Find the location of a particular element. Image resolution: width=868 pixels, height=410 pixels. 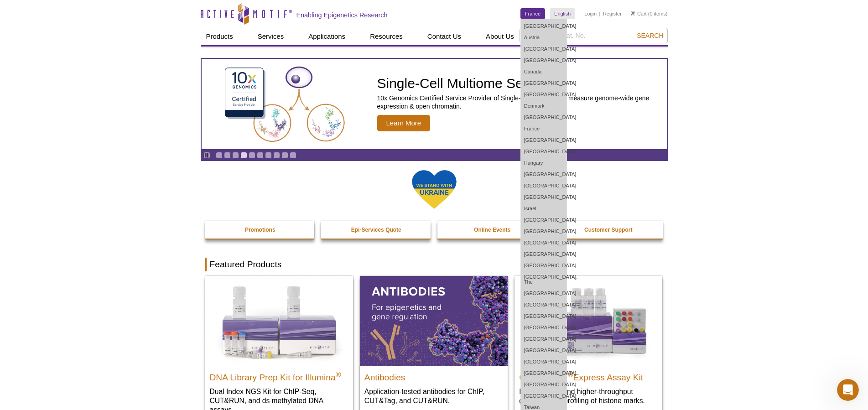

a: Single-Cell Multiome Service Single-Cell Multiome Service 10x Genomics Certified Service Provider... is located at coordinates (434, 104).